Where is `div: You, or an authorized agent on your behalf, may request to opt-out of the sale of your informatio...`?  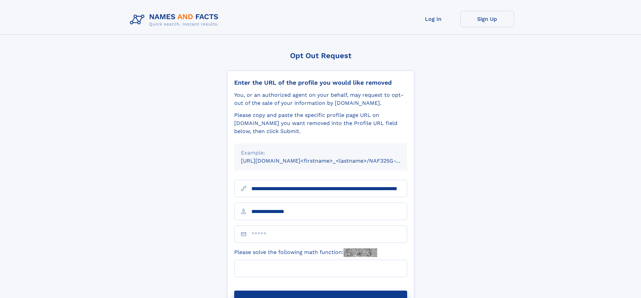 div: You, or an authorized agent on your behalf, may request to opt-out of the sale of your informatio... is located at coordinates (321, 99).